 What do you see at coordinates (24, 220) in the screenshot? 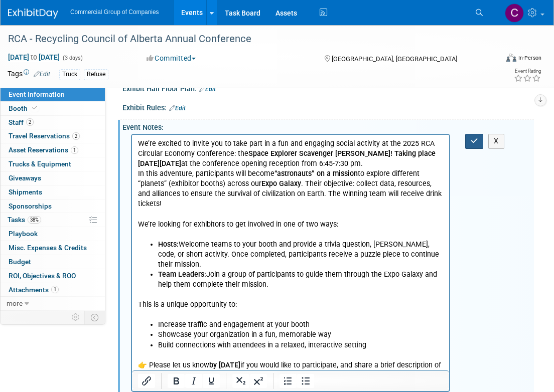
I see `span: Tasks` at bounding box center [24, 220].